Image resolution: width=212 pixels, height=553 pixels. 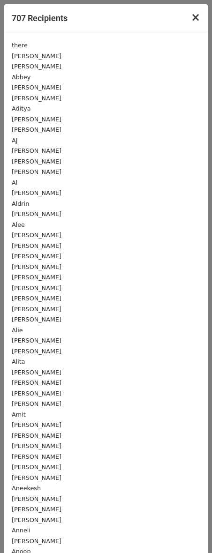 What do you see at coordinates (26, 488) in the screenshot?
I see `small: Aneekesh` at bounding box center [26, 488].